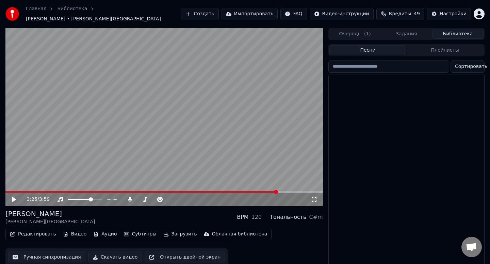  I want to click on img: youka, so click(12, 14).